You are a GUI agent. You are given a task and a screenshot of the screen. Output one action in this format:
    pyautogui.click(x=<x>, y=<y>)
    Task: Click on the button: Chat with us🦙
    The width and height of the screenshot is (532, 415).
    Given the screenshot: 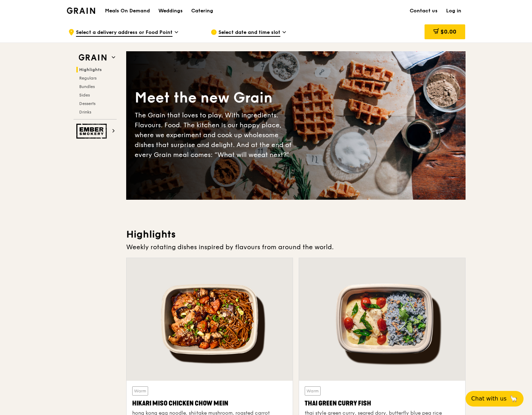 What is the action you would take?
    pyautogui.click(x=495, y=399)
    